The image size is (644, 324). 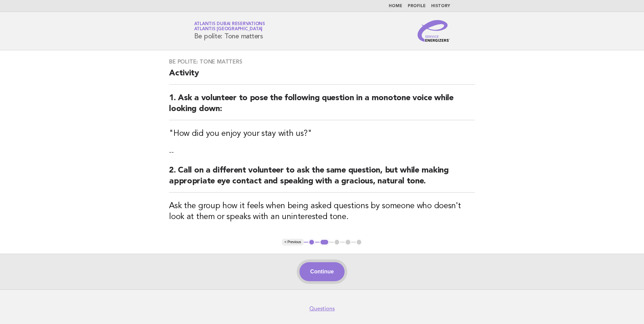 I want to click on a: Home, so click(x=395, y=6).